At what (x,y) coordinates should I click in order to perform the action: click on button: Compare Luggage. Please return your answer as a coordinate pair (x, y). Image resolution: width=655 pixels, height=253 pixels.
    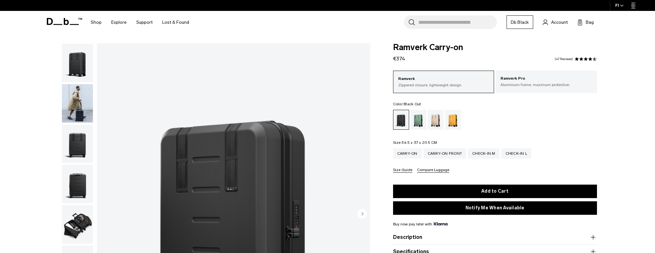
    Looking at the image, I should click on (433, 170).